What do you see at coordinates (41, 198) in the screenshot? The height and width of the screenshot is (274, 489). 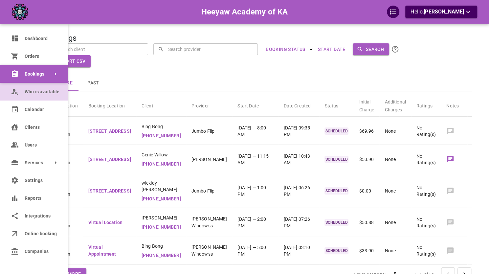 I see `span: Reports` at bounding box center [41, 198].